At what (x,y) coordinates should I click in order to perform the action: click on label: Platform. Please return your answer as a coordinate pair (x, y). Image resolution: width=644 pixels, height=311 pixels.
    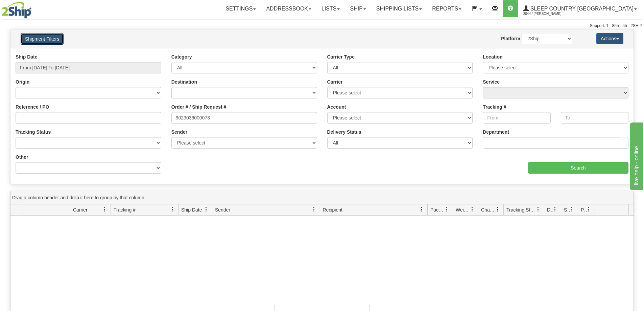
    Looking at the image, I should click on (510, 39).